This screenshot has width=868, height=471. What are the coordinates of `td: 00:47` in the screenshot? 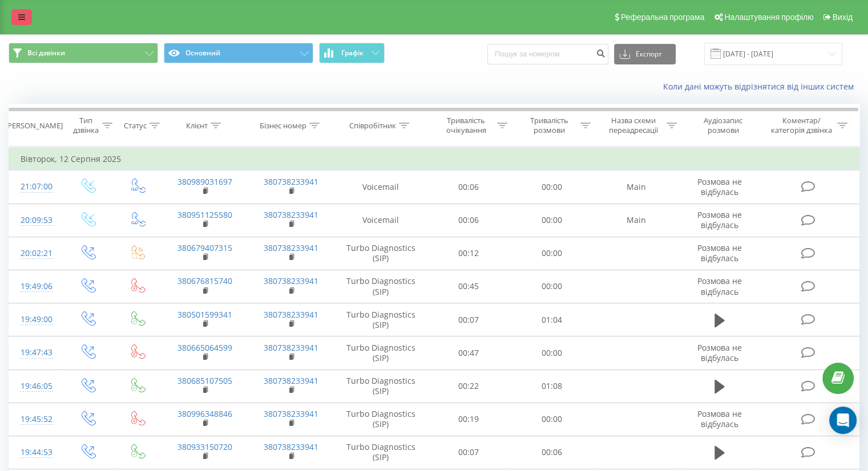 It's located at (469, 353).